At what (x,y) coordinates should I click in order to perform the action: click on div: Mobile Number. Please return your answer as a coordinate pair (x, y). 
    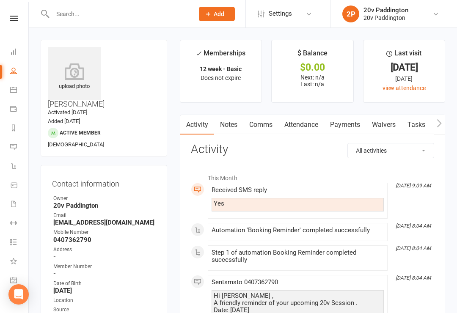
    Looking at the image, I should click on (104, 232).